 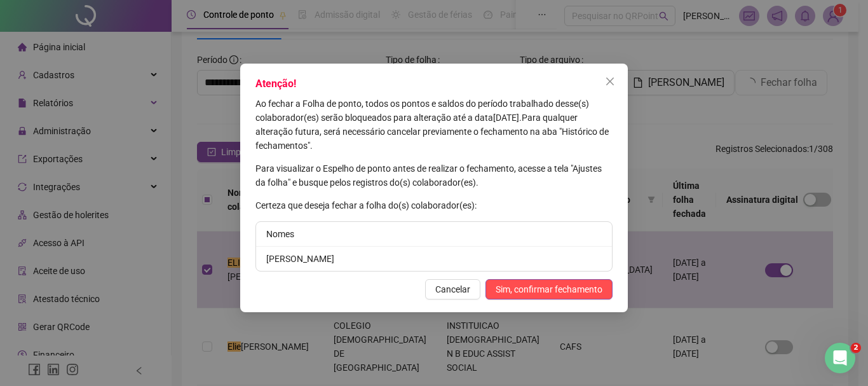 What do you see at coordinates (610, 81) in the screenshot?
I see `span: close` at bounding box center [610, 81].